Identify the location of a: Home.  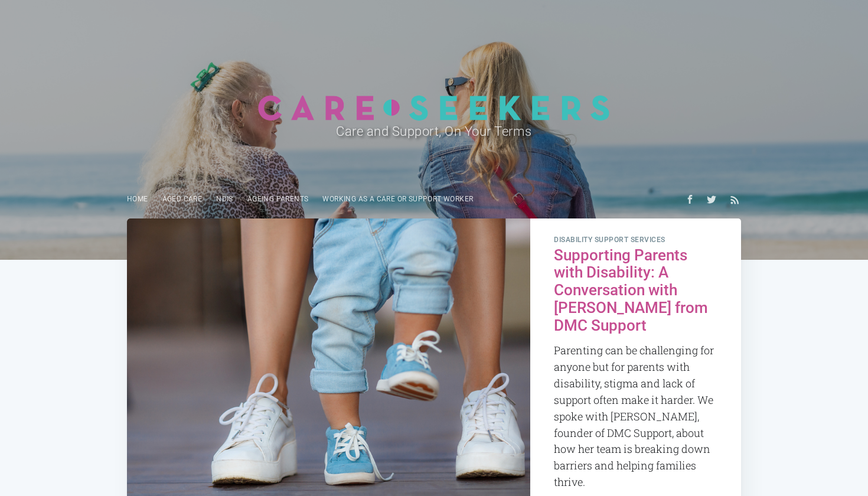
(138, 199).